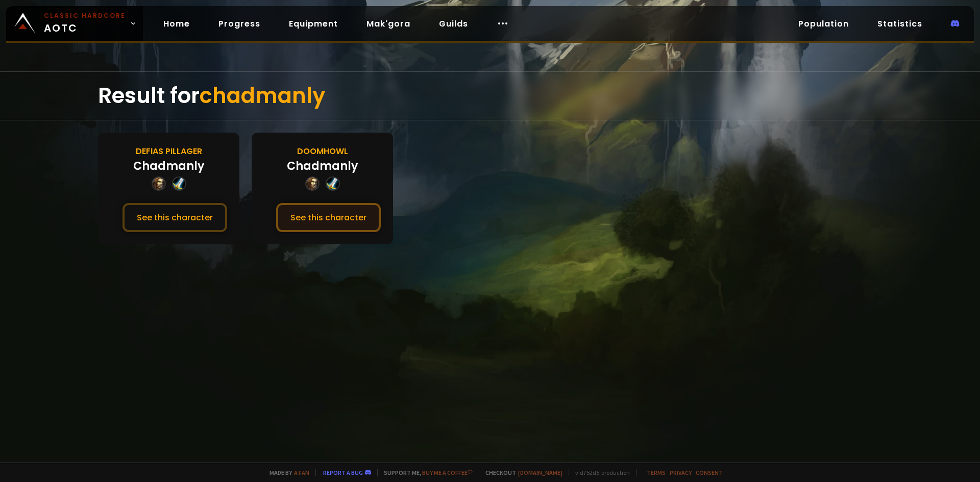  What do you see at coordinates (453, 24) in the screenshot?
I see `a: Guilds` at bounding box center [453, 24].